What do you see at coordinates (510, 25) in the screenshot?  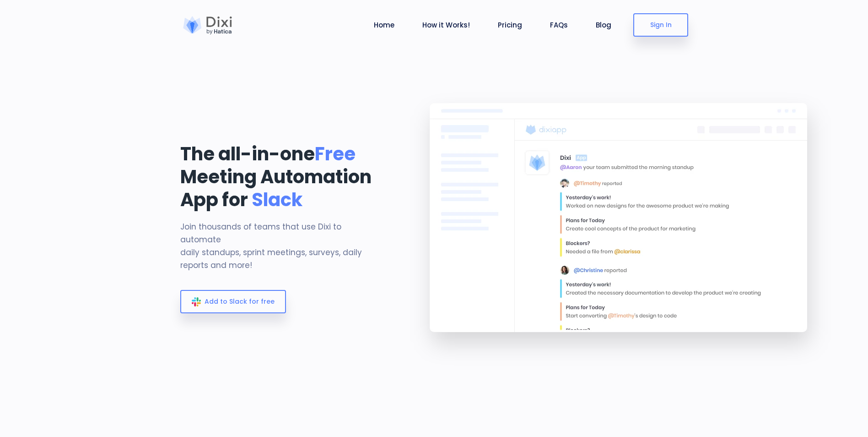 I see `a: Pricing` at bounding box center [510, 25].